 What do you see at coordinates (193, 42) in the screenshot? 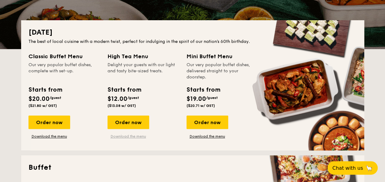
I see `div: The best of local cuisine with a modern twist, perfect for indulging in the spirit of our nation’...` at bounding box center [193, 42].